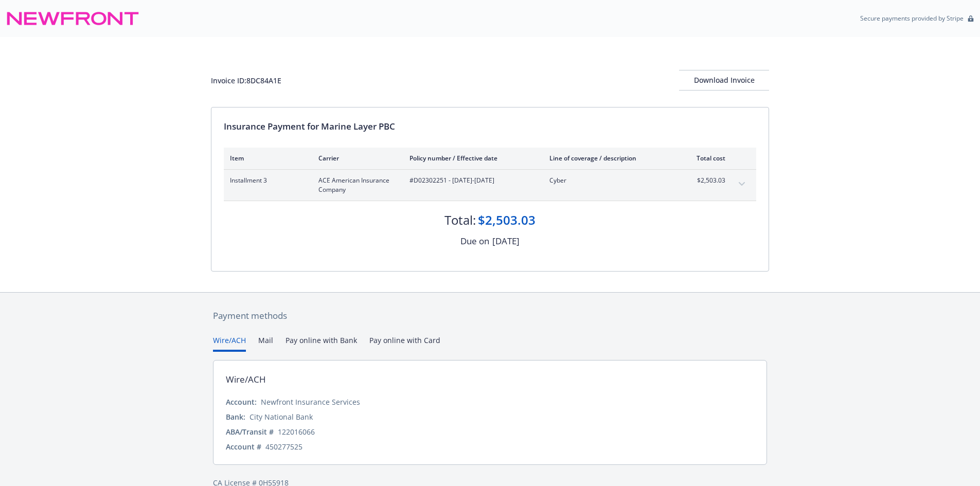  Describe the element at coordinates (355, 158) in the screenshot. I see `div: Carrier` at that location.